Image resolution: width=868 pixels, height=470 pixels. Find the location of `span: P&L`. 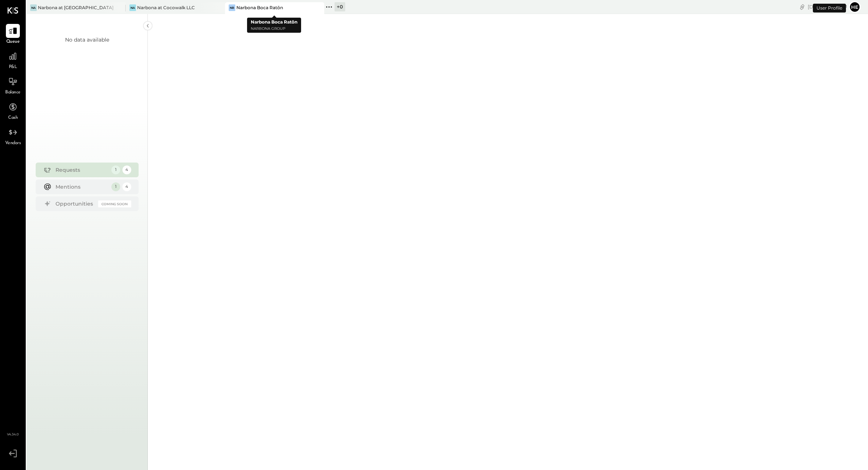

span: P&L is located at coordinates (13, 68).